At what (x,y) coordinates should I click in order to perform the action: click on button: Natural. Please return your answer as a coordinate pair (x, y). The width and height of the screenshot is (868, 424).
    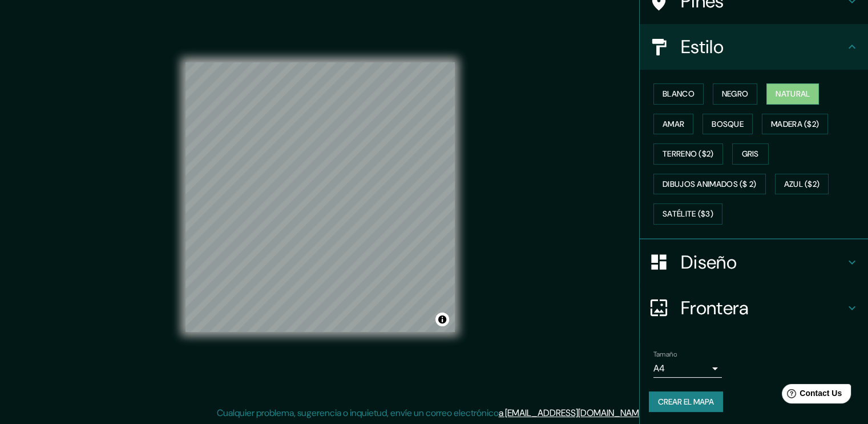
    Looking at the image, I should click on (792, 93).